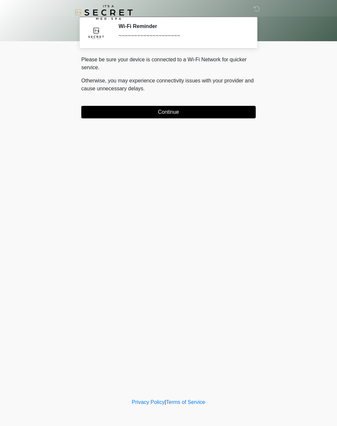  Describe the element at coordinates (182, 26) in the screenshot. I see `h2: Wi-Fi Reminder` at that location.